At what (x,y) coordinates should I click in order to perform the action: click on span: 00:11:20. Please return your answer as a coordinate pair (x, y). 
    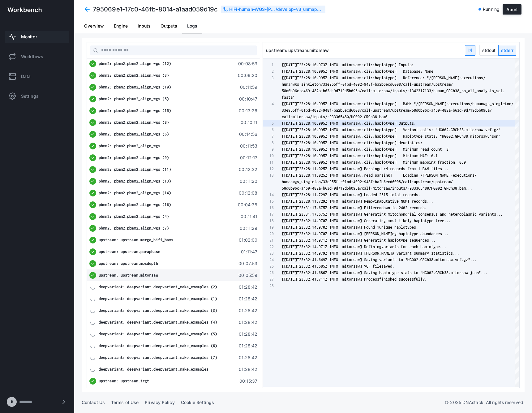
    Looking at the image, I should click on (247, 181).